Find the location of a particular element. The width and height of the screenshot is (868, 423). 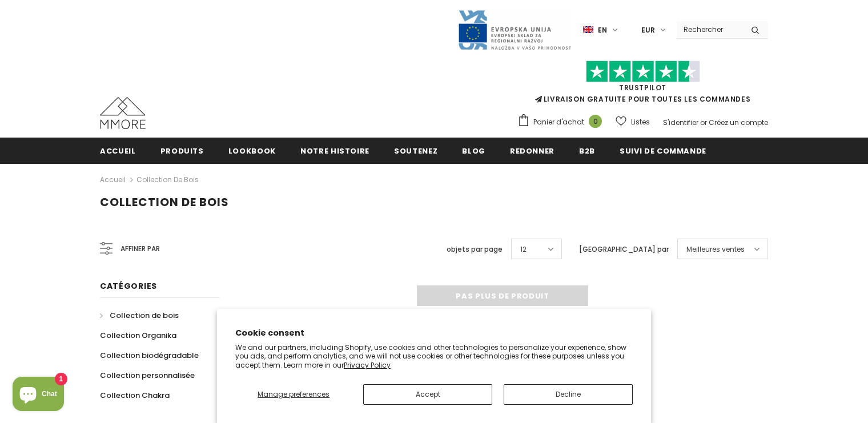

a: Panier d'achat 0 is located at coordinates (562, 123).